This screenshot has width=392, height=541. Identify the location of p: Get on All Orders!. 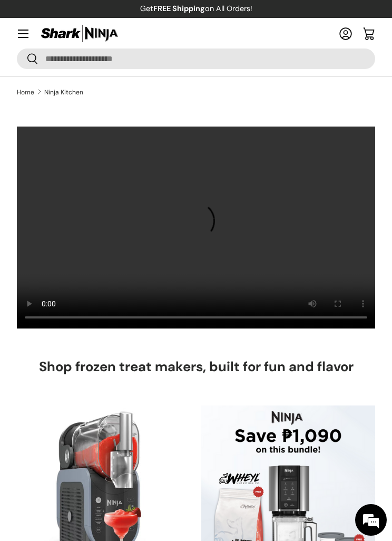
(196, 9).